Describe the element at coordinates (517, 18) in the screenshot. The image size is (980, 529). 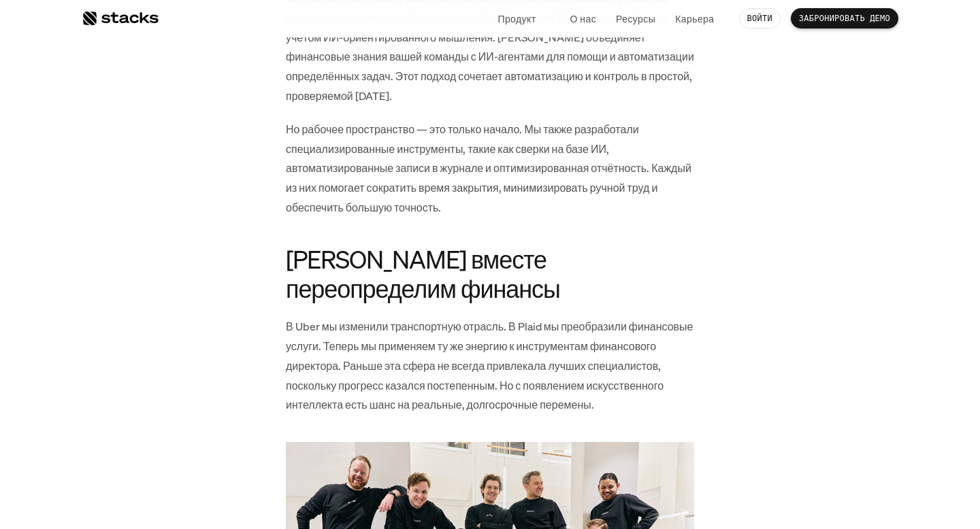
I see `font: Продукт` at that location.